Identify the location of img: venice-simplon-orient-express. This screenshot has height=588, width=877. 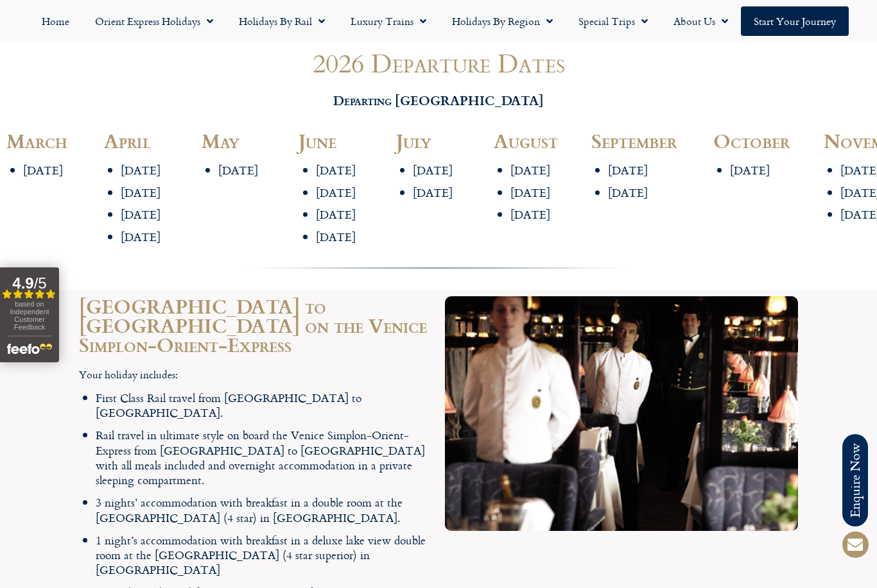
(621, 414).